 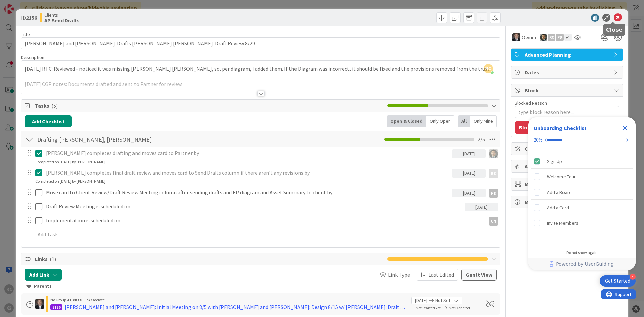 I want to click on span: ( 1 ), so click(x=53, y=259).